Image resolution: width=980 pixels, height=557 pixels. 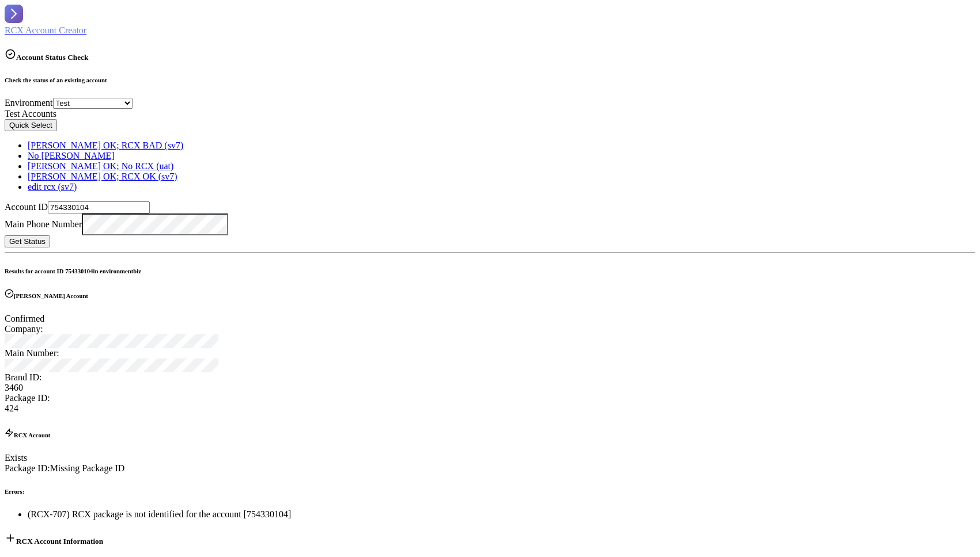 I want to click on button: Quick Select, so click(x=31, y=125).